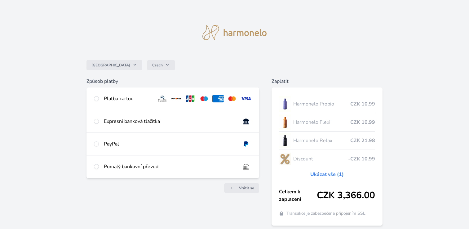 The image size is (469, 229). Describe the element at coordinates (285, 159) in the screenshot. I see `img: discount-lo.png` at that location.